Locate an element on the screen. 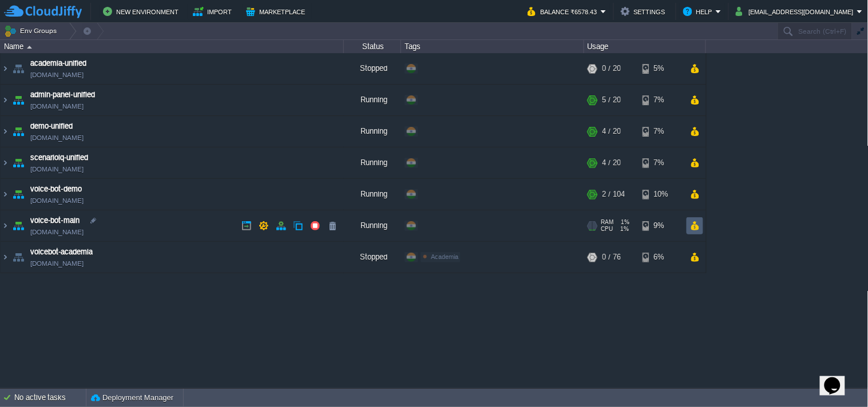 The image size is (868, 407). div: 5 / 20 is located at coordinates (611, 100).